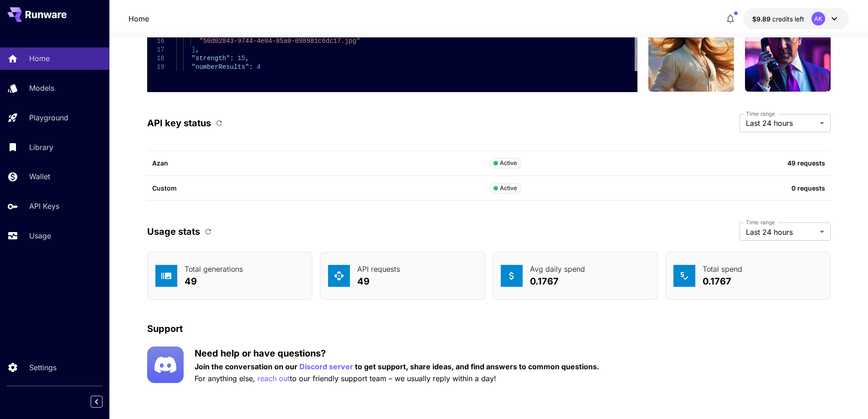 This screenshot has height=419, width=868. Describe the element at coordinates (724, 188) in the screenshot. I see `p: 0 requests` at that location.